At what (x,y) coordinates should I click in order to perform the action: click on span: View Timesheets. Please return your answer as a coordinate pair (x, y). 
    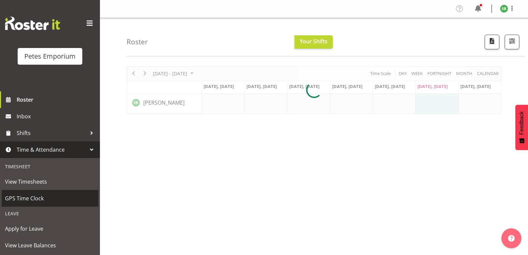
    Looking at the image, I should click on (50, 182).